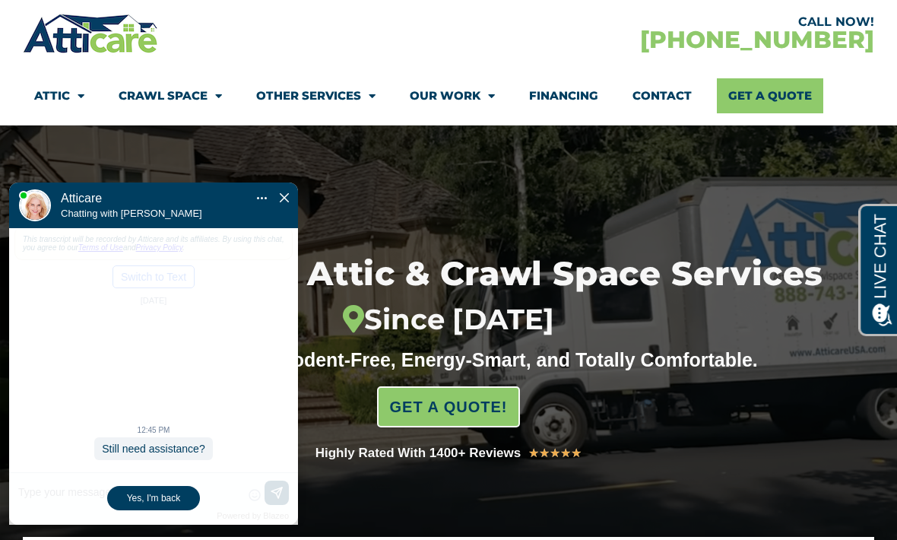  Describe the element at coordinates (452, 96) in the screenshot. I see `a: Our Work` at that location.